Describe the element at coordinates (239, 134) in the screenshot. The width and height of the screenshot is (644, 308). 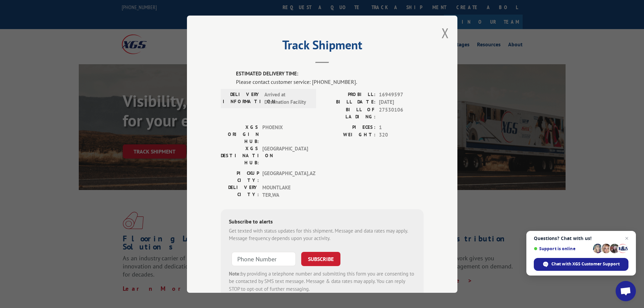
I see `label: XGS ORIGIN HUB:` at that location.